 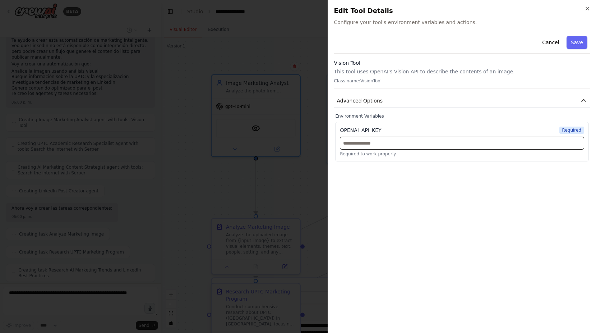 I want to click on p: Class name: VisionTool, so click(x=462, y=81).